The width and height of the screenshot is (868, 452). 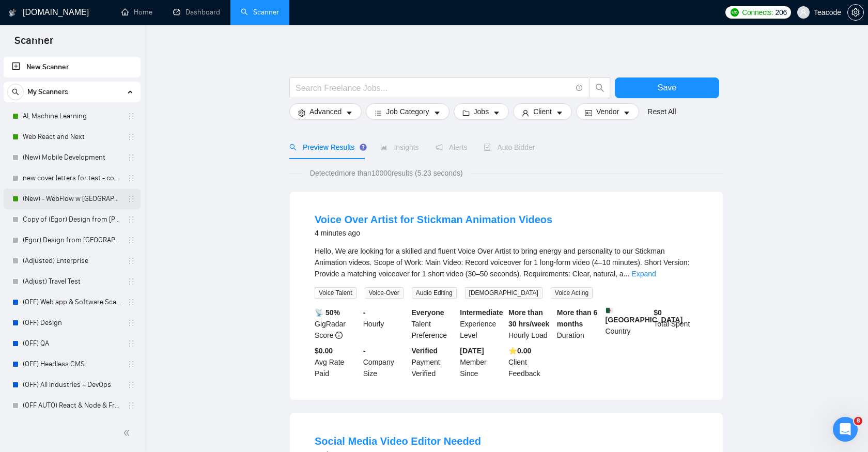 I want to click on img: upwork-logo.png, so click(x=735, y=13).